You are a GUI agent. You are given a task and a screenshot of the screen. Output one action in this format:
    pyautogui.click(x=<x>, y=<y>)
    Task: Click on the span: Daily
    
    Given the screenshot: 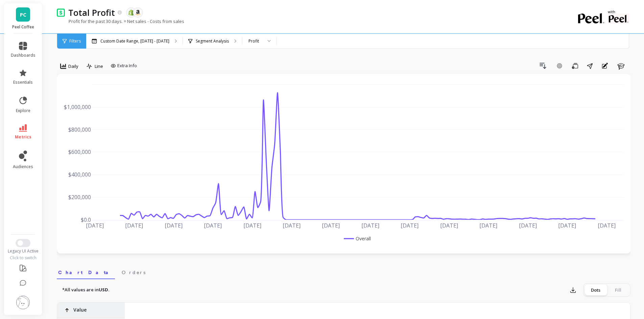 What is the action you would take?
    pyautogui.click(x=73, y=66)
    